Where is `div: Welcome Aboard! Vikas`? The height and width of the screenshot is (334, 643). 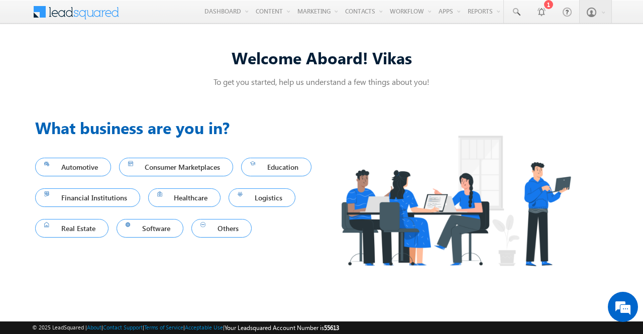 div: Welcome Aboard! Vikas is located at coordinates (322, 57).